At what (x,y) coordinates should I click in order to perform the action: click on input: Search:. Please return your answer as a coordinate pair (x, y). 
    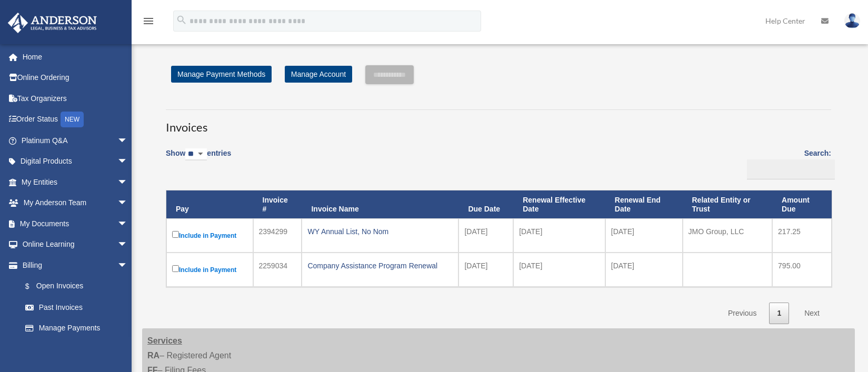
    Looking at the image, I should click on (791, 169).